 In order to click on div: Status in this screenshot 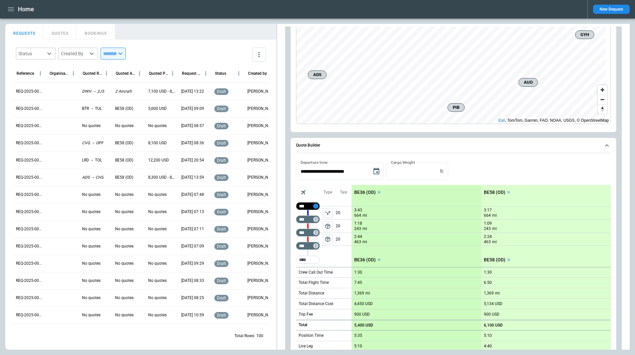, I will do `click(32, 54)`.